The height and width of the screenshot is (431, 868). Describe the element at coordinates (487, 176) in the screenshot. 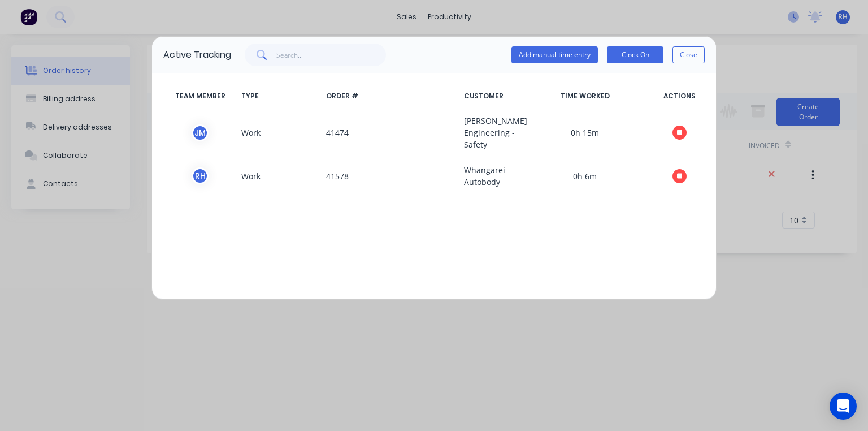

I see `span: Whangarei Autobody` at that location.